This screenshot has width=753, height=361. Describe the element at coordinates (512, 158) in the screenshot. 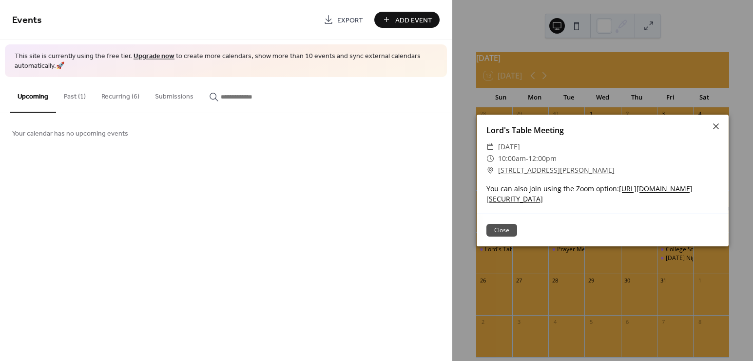

I see `span: 10:00am` at that location.